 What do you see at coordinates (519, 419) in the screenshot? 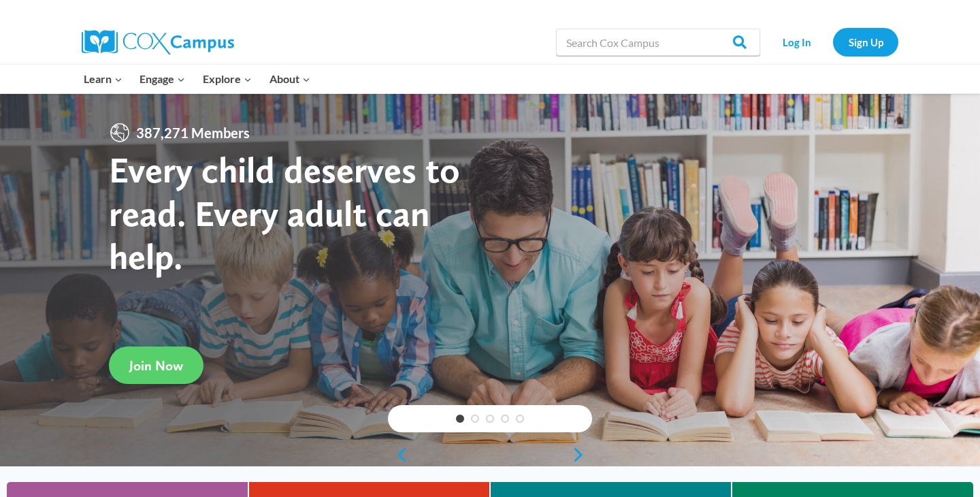
I see `a: 5` at bounding box center [519, 419].